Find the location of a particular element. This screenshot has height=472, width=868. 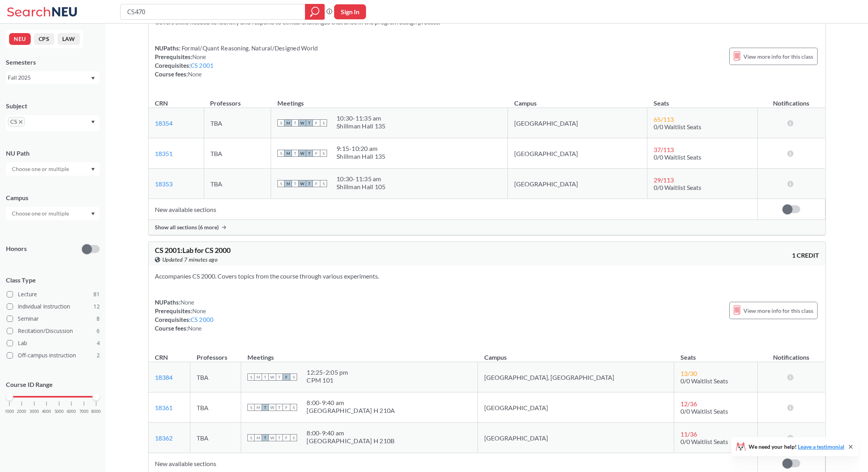

span: 4000 is located at coordinates (46, 411).